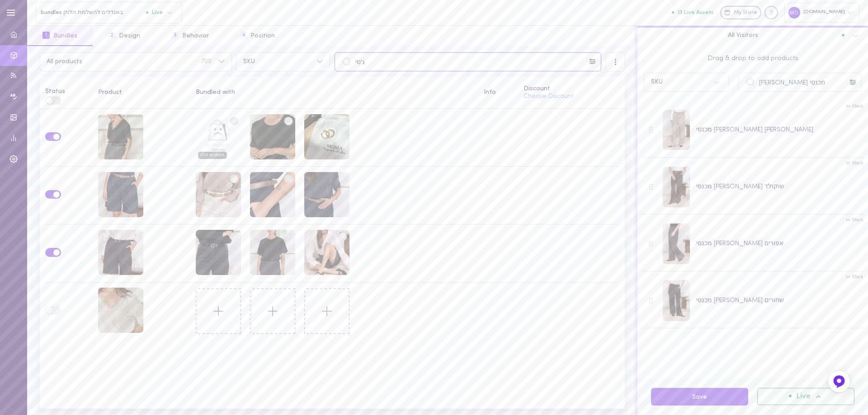  Describe the element at coordinates (283, 62) in the screenshot. I see `button: SKU` at that location.